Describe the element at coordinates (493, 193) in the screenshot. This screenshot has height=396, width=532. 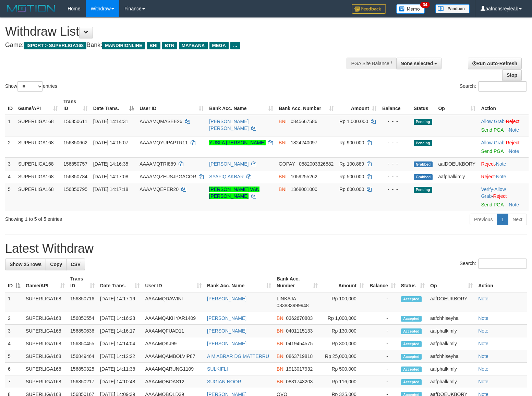
I see `a: Allow Grab` at that location.